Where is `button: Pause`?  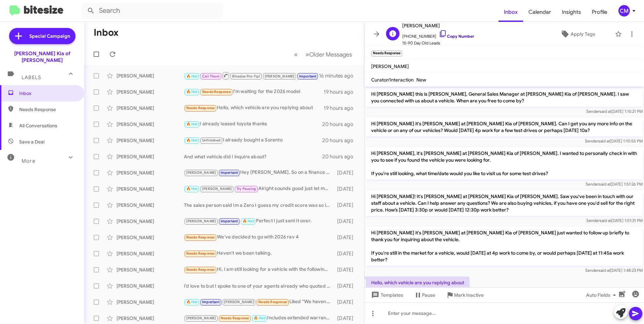 button: Pause is located at coordinates (425, 296).